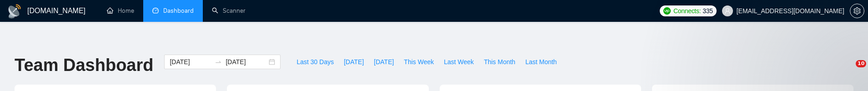 Image resolution: width=868 pixels, height=91 pixels. What do you see at coordinates (315, 62) in the screenshot?
I see `span: Last 30 Days` at bounding box center [315, 62].